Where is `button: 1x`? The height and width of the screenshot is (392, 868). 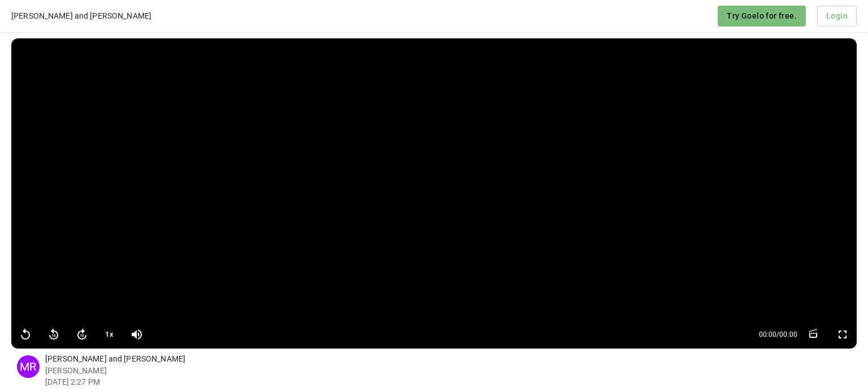
button: 1x is located at coordinates (109, 335).